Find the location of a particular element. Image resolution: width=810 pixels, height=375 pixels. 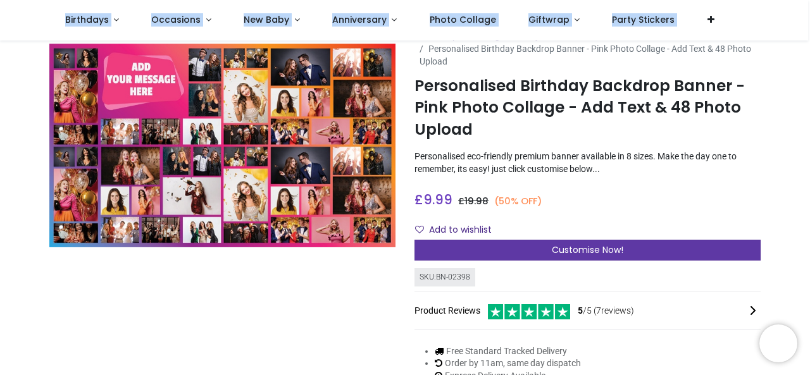

div: SKU: BN-02398 is located at coordinates (445, 277).